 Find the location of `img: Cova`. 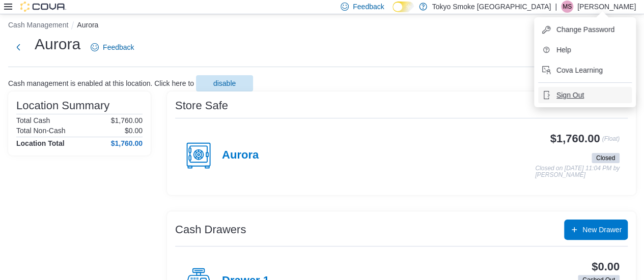

img: Cova is located at coordinates (43, 7).